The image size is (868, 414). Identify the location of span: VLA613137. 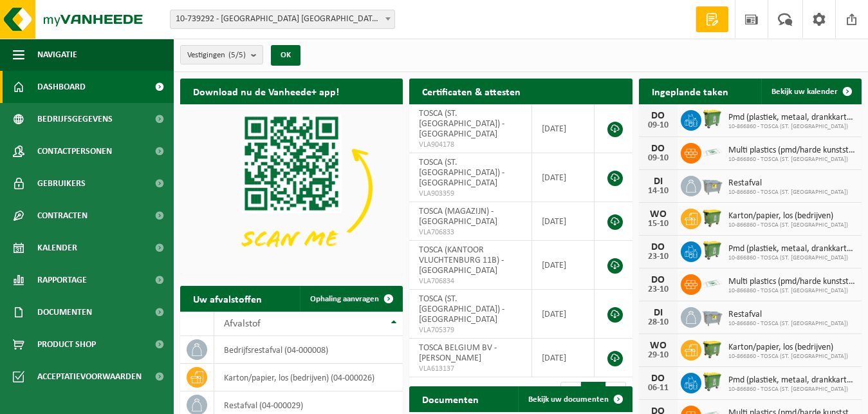
(470, 369).